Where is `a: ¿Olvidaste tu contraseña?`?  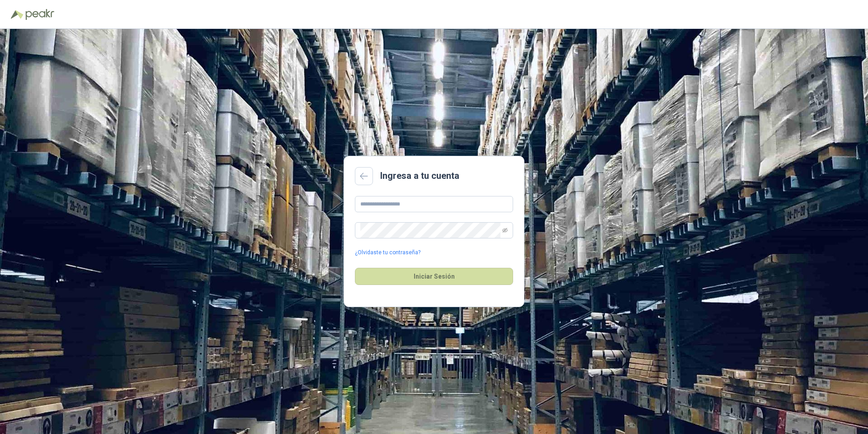 a: ¿Olvidaste tu contraseña? is located at coordinates (388, 252).